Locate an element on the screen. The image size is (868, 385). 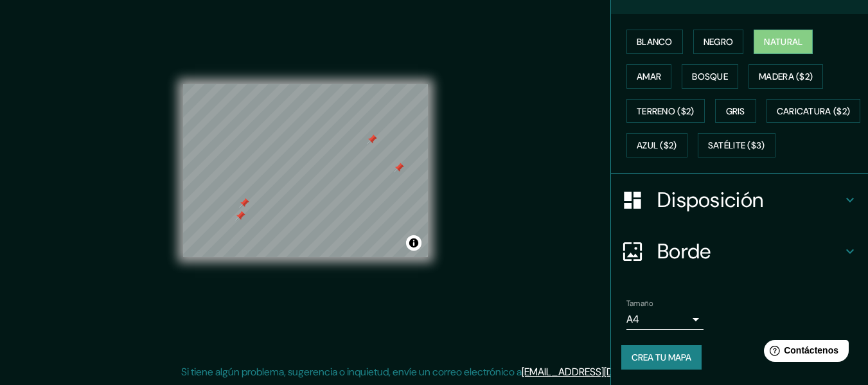
font: Satélite ($3) is located at coordinates (736, 146).